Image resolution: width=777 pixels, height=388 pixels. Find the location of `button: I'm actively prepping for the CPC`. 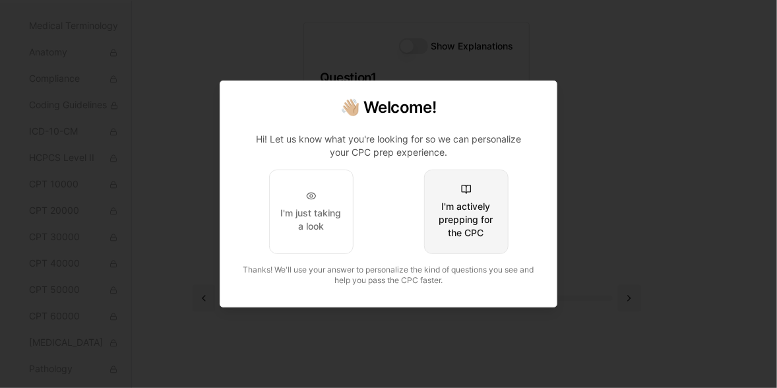

button: I'm actively prepping for the CPC is located at coordinates (466, 212).